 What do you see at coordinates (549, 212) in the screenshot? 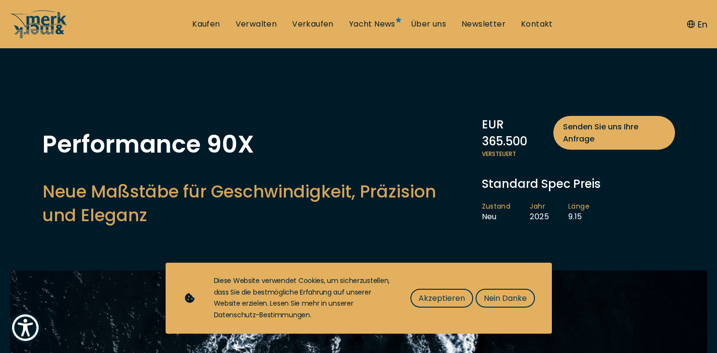
I see `li: 2025` at bounding box center [549, 212].